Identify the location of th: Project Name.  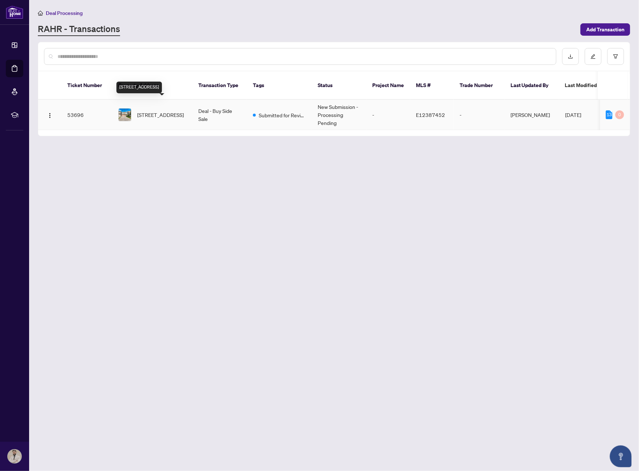
(389, 86).